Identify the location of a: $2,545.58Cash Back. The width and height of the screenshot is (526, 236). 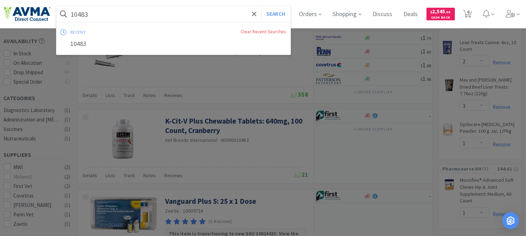
(440, 14).